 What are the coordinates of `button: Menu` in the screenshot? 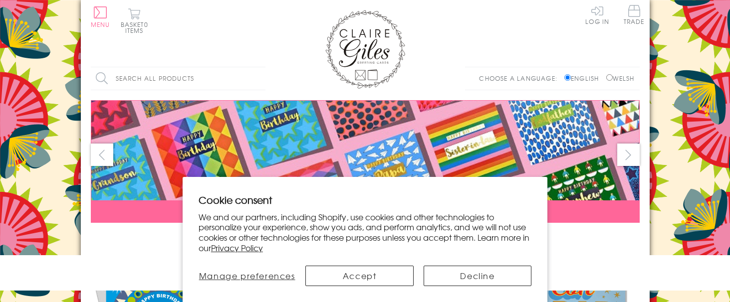 It's located at (100, 17).